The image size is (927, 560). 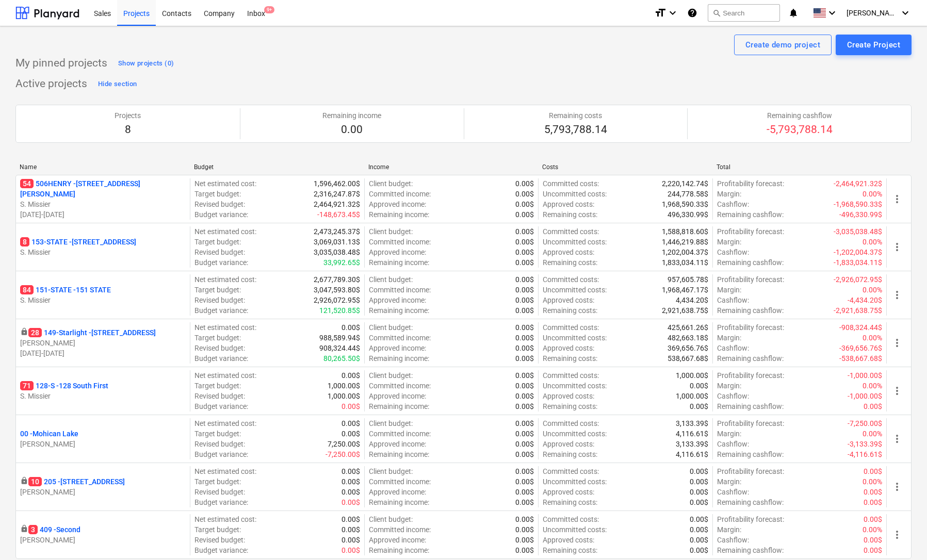 What do you see at coordinates (692, 444) in the screenshot?
I see `p: 3,133.39$` at bounding box center [692, 444].